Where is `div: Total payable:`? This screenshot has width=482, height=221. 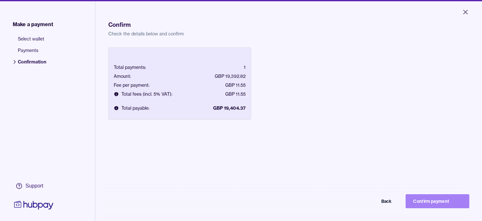 div: Total payable: is located at coordinates (132, 108).